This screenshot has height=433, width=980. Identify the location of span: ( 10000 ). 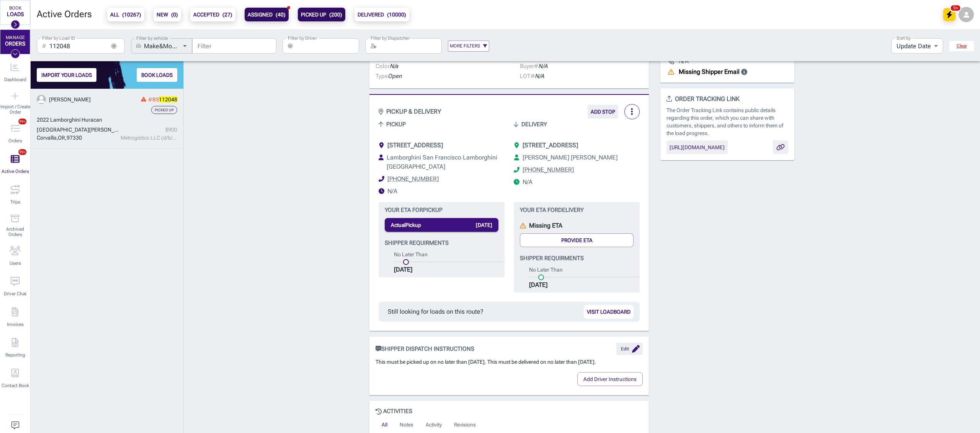
(396, 14).